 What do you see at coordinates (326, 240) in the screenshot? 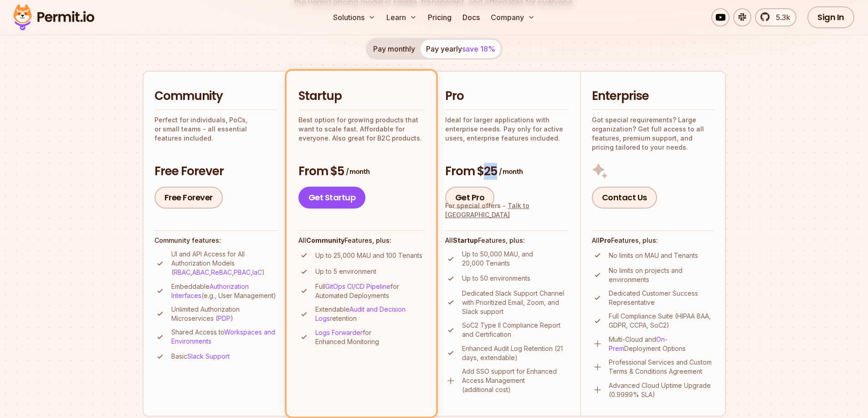
I see `strong: Community` at bounding box center [326, 240].